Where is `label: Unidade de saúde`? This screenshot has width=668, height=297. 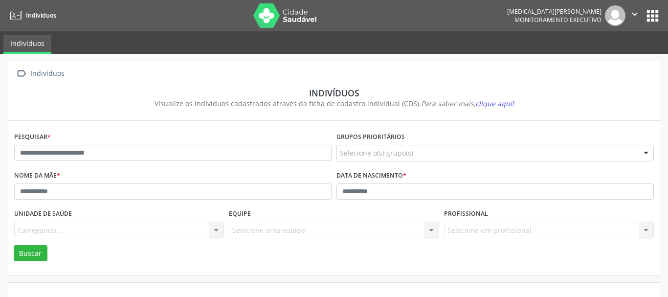
label: Unidade de saúde is located at coordinates (43, 214).